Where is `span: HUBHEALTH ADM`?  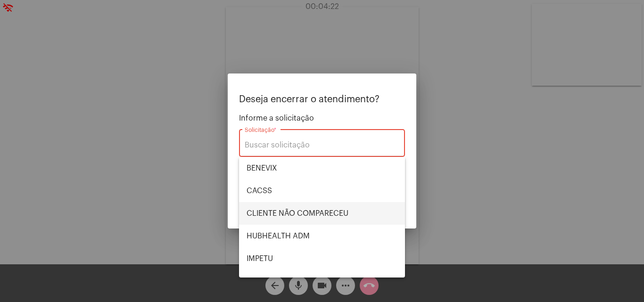 span: HUBHEALTH ADM is located at coordinates (322, 236).